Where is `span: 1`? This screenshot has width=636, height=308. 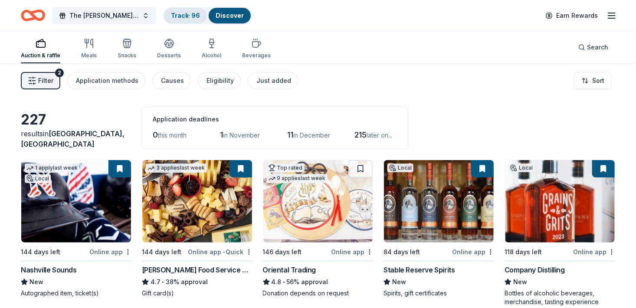
span: 1 is located at coordinates (221, 135).